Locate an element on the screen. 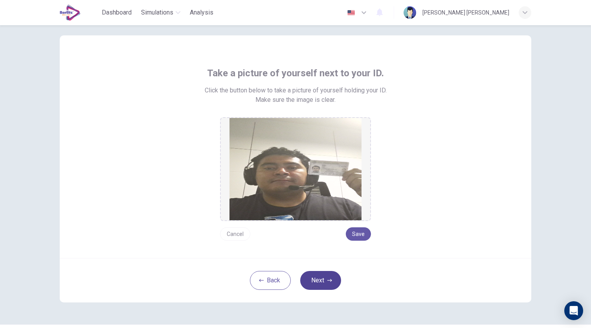 The width and height of the screenshot is (591, 328). button: Save is located at coordinates (358, 234).